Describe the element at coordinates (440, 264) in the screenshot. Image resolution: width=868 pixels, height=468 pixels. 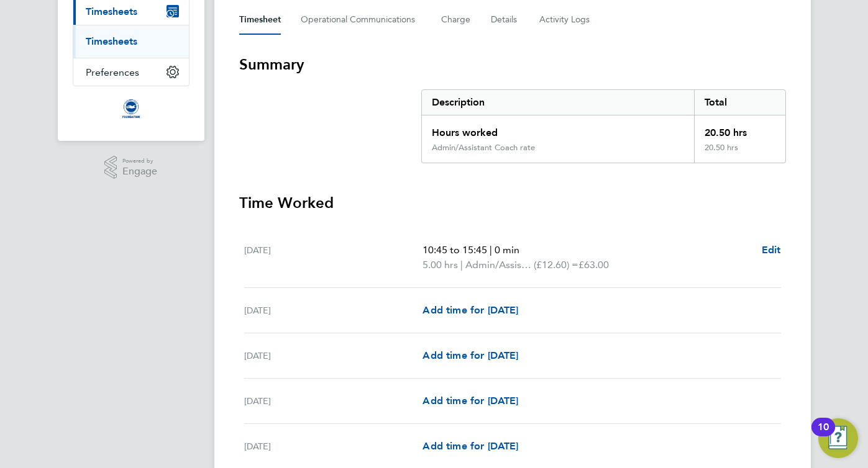
I see `span: 5.00 hrs` at that location.